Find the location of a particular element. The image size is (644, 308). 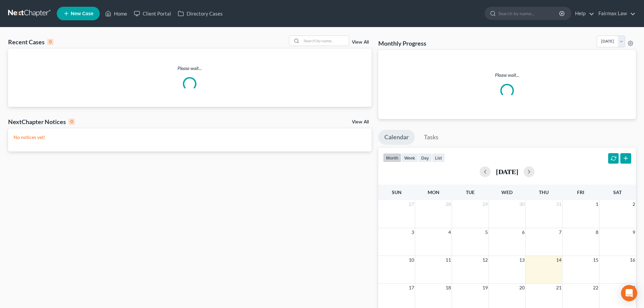

button: week is located at coordinates (410, 158).